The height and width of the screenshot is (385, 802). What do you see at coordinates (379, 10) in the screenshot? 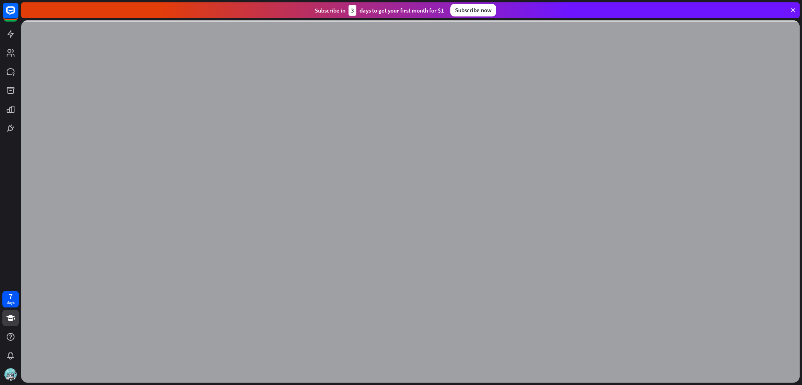
I see `div: Subscribe in days to get your first month for $1` at bounding box center [379, 10].